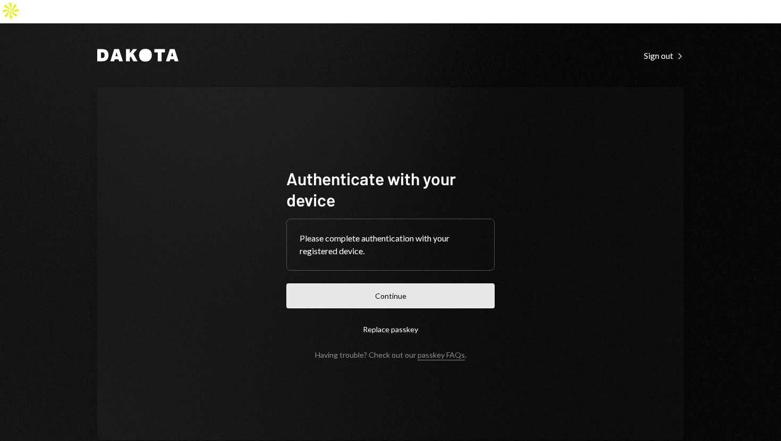  I want to click on a: Sign out, so click(663, 55).